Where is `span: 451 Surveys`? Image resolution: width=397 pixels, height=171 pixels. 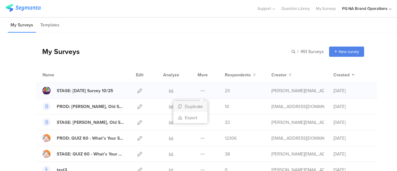 span: 451 Surveys is located at coordinates (312, 51).